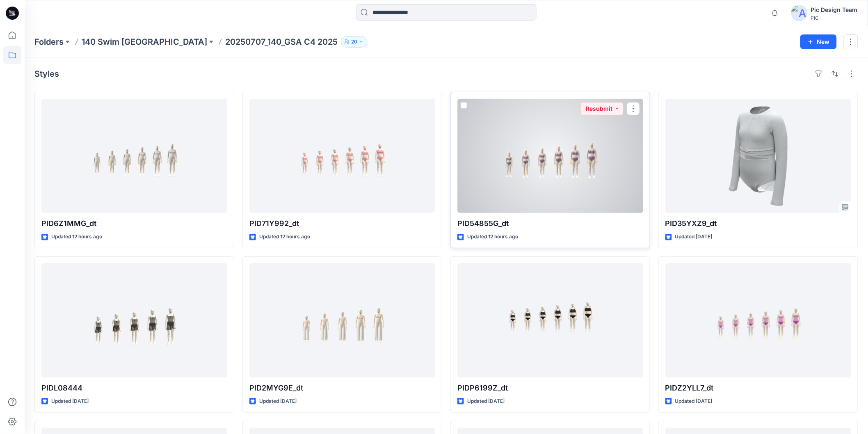 The width and height of the screenshot is (868, 434). I want to click on button: 20, so click(354, 42).